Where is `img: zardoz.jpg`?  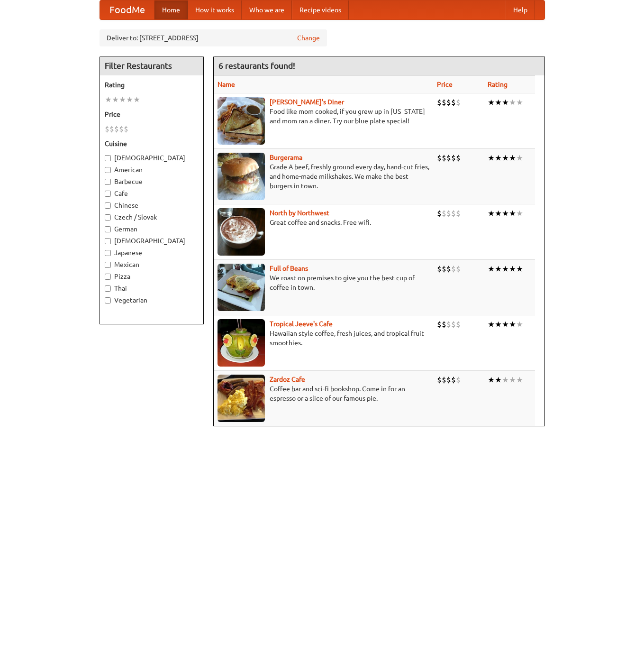
img: zardoz.jpg is located at coordinates (241, 398).